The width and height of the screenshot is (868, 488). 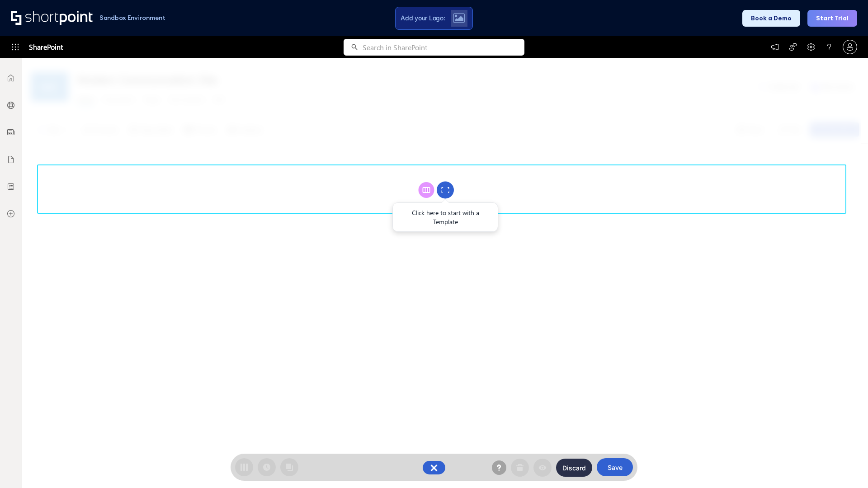 What do you see at coordinates (444, 47) in the screenshot?
I see `input: Search in SharePoint` at bounding box center [444, 47].